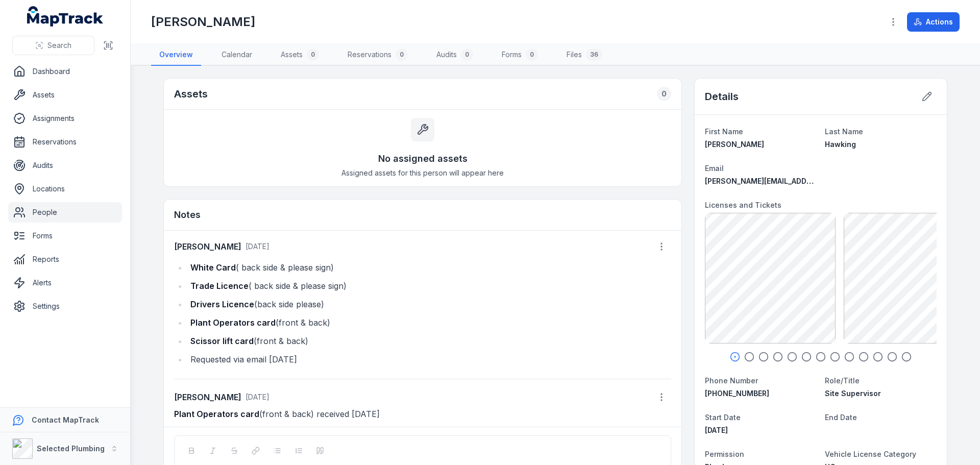 The image size is (980, 465). I want to click on span: Hawking, so click(840, 143).